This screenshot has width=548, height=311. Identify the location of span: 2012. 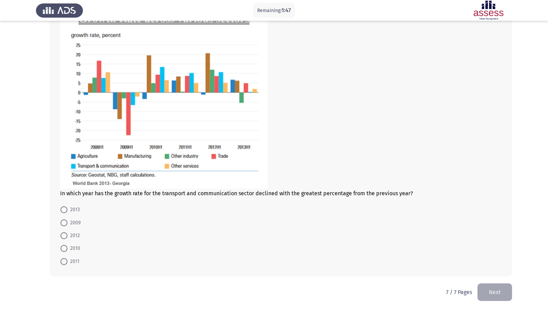
(74, 236).